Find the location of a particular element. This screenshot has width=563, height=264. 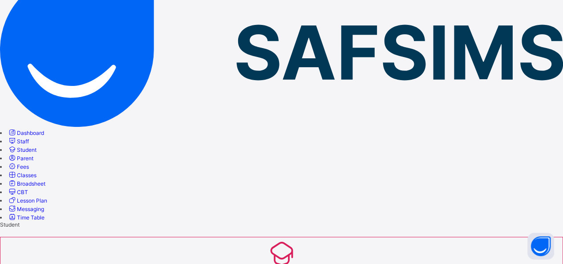

span: Dashboard is located at coordinates (30, 133).